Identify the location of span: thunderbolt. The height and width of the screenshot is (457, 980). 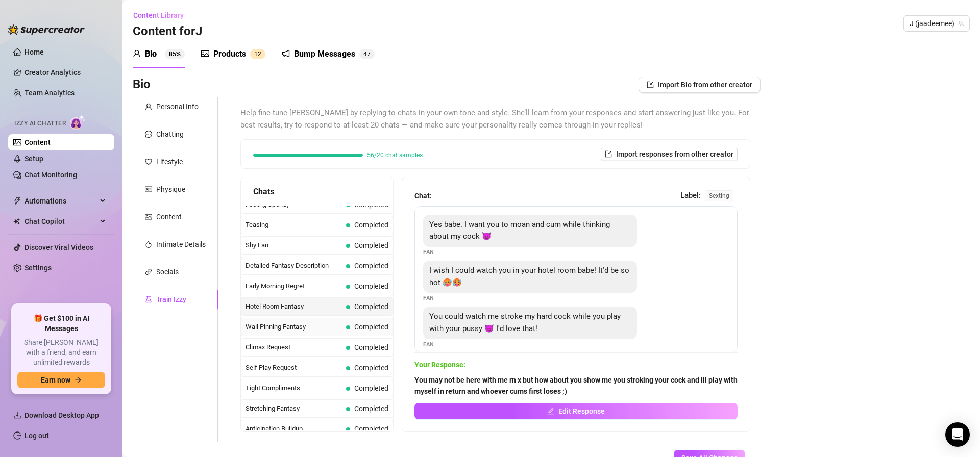
(17, 201).